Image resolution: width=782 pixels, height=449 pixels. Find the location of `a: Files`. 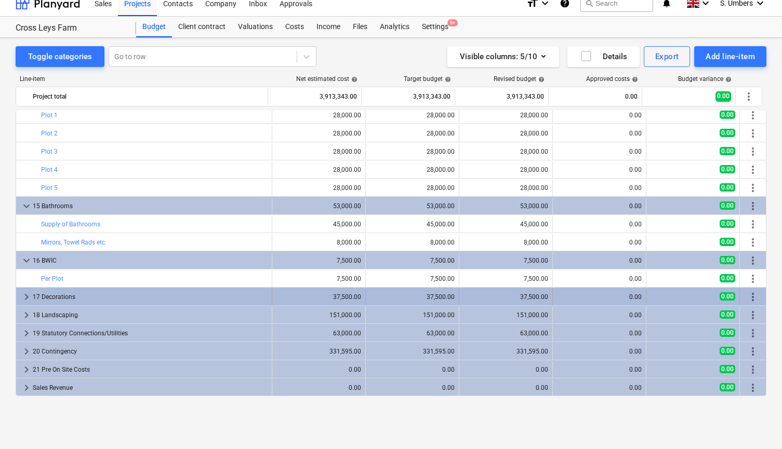

a: Files is located at coordinates (360, 27).